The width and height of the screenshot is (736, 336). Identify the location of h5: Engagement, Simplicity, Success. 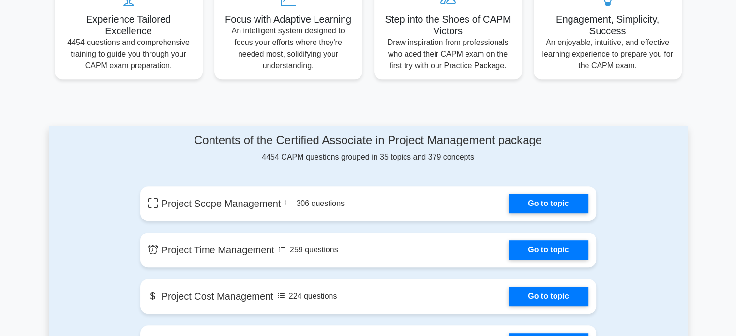
(607, 25).